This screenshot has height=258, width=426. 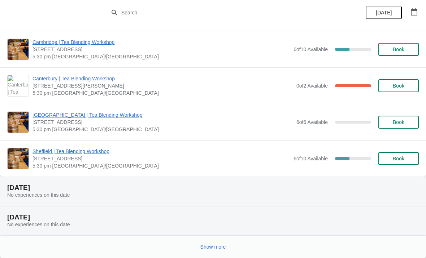 What do you see at coordinates (18, 159) in the screenshot?
I see `img: Sheffield | Tea Blending Workshop | 76 - 78 Pinstone Street, Sheffield, S1 2HP | 5:30 pm Europe/L...` at bounding box center [18, 159].